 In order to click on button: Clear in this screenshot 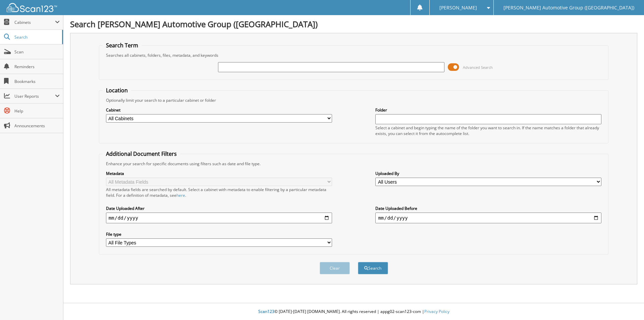, I will do `click(335, 268)`.